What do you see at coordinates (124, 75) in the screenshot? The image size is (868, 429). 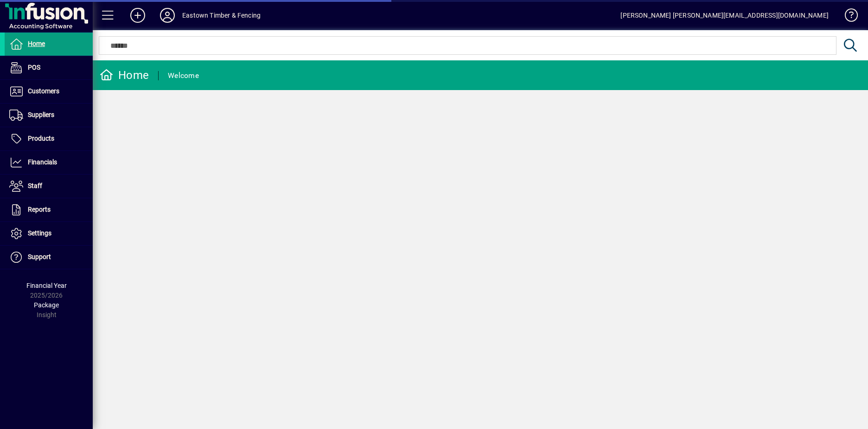 I see `div: Home` at bounding box center [124, 75].